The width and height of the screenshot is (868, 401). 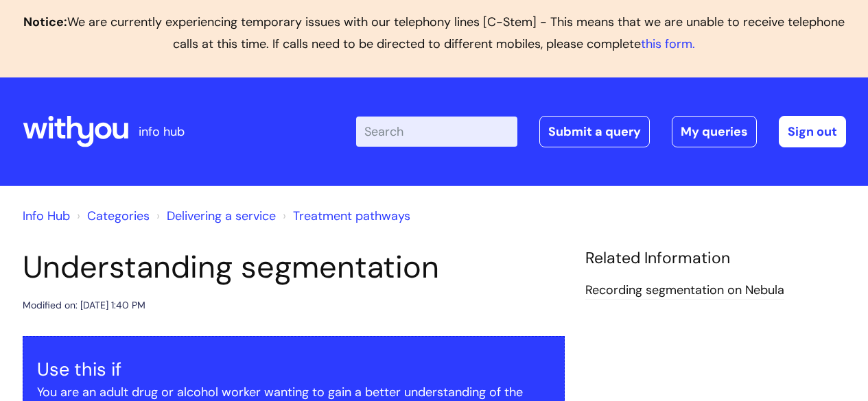 What do you see at coordinates (221, 216) in the screenshot?
I see `a: Delivering a service` at bounding box center [221, 216].